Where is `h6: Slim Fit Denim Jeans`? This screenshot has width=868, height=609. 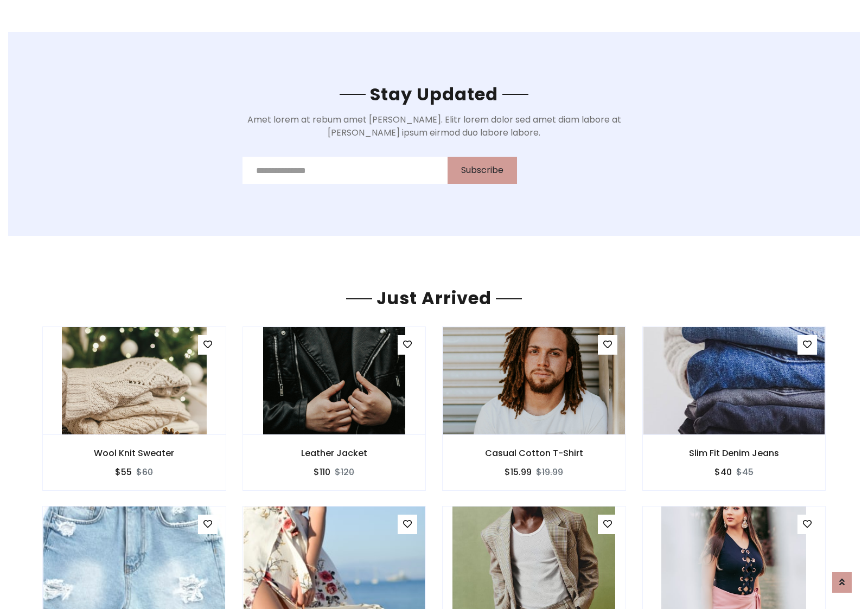
h6: Slim Fit Denim Jeans is located at coordinates (733, 453).